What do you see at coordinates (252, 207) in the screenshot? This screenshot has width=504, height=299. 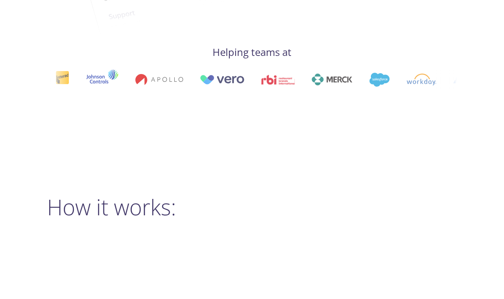 I see `h2: How it works:` at bounding box center [252, 207].